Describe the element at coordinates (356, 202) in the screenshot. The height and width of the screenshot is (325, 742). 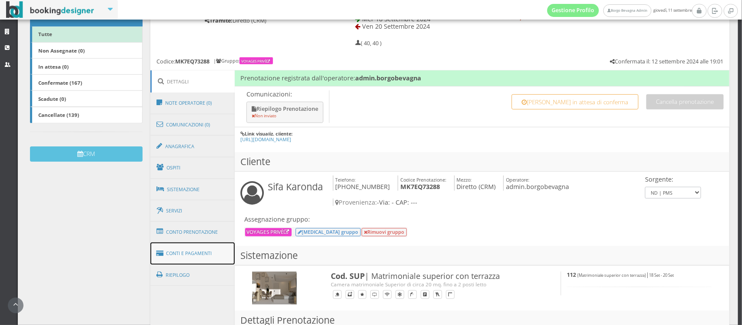
I see `span: Provenienza:` at that location.